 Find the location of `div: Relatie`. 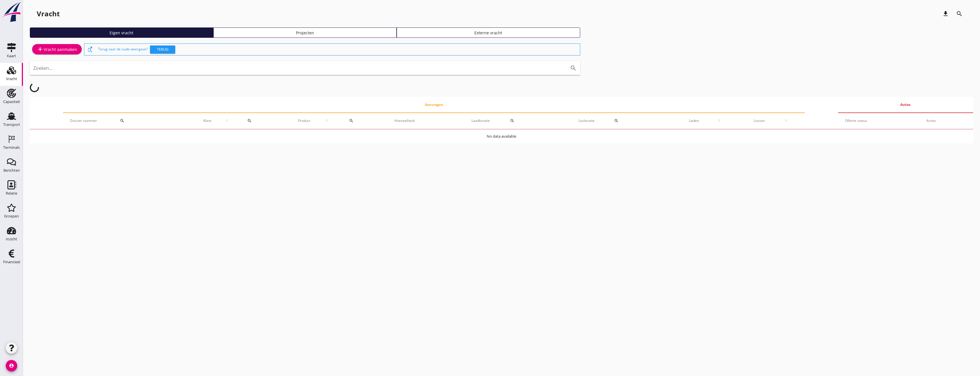

div: Relatie is located at coordinates (11, 193).